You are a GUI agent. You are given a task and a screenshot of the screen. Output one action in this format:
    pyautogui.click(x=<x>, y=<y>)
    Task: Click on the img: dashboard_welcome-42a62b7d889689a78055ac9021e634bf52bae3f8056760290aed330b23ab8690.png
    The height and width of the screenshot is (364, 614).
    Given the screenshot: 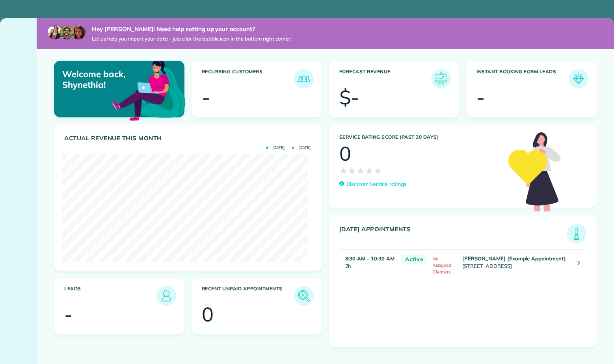 What is the action you would take?
    pyautogui.click(x=149, y=90)
    